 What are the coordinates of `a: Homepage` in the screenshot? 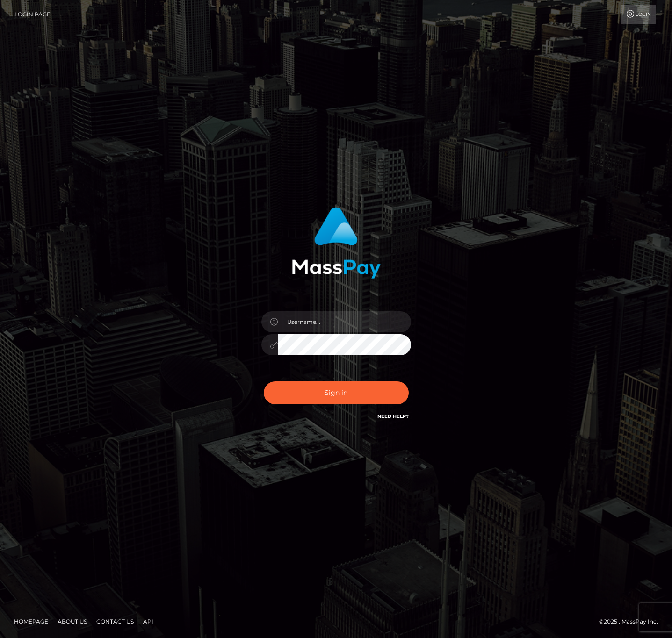 It's located at (31, 621).